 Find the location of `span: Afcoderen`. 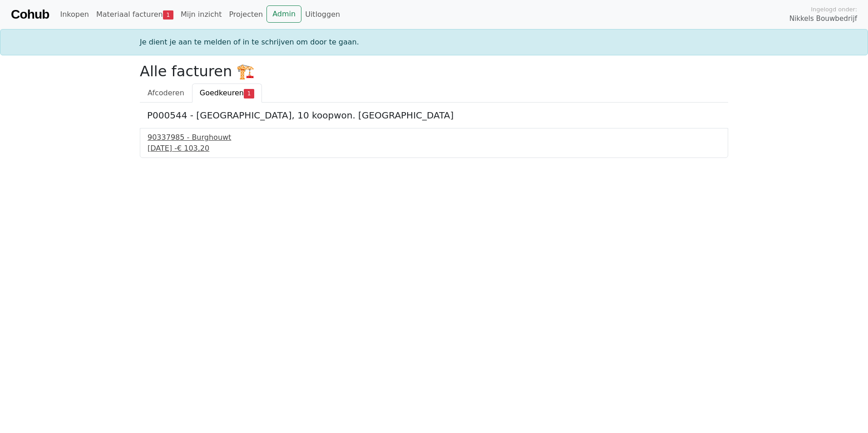

span: Afcoderen is located at coordinates (166, 92).